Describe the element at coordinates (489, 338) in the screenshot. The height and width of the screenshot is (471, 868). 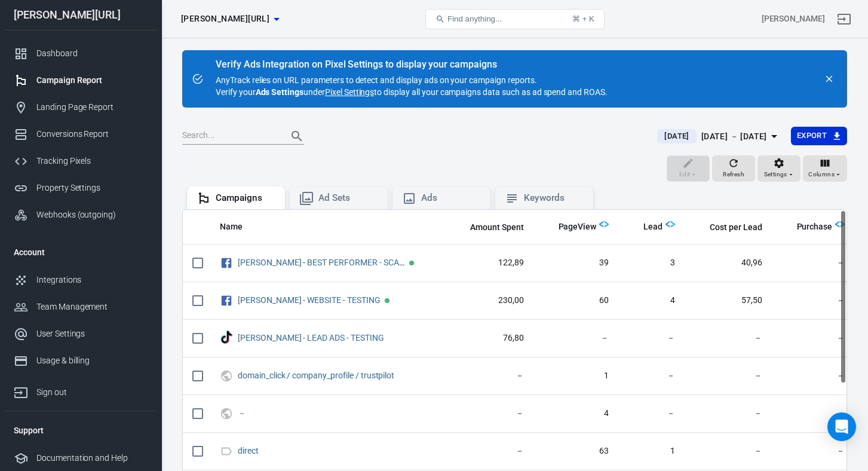
I see `span: 76,80` at that location.